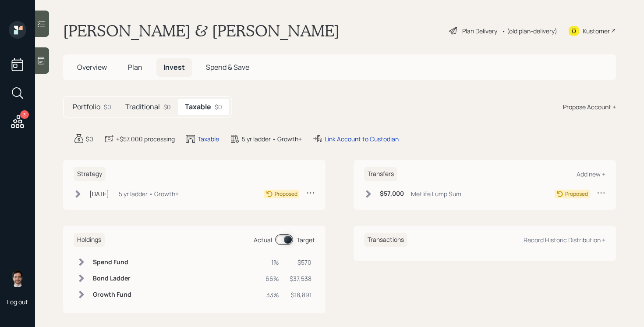  I want to click on span: Invest, so click(174, 67).